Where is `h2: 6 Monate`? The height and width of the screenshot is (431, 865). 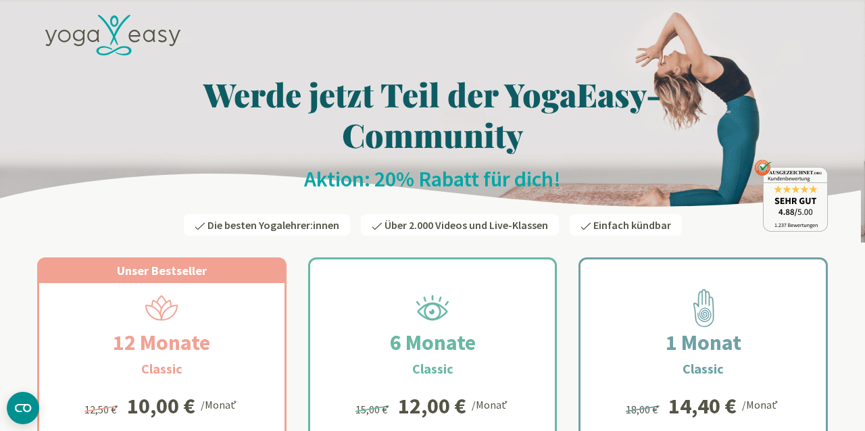 h2: 6 Monate is located at coordinates (432, 343).